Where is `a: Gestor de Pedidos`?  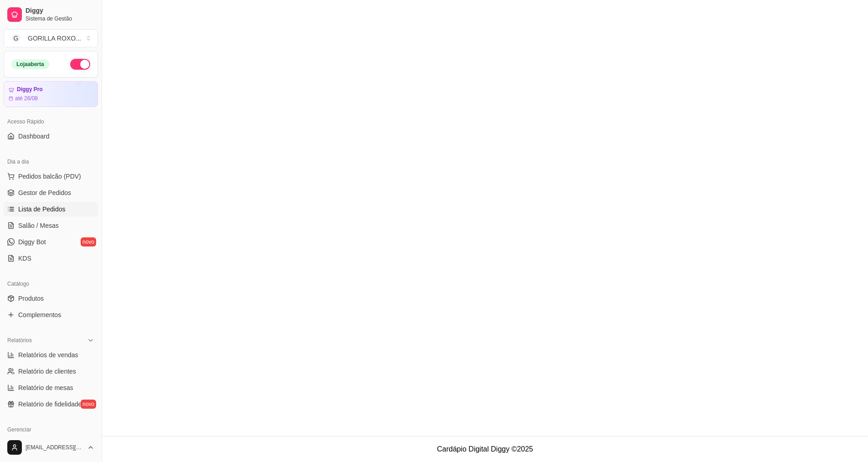
a: Gestor de Pedidos is located at coordinates (50, 193).